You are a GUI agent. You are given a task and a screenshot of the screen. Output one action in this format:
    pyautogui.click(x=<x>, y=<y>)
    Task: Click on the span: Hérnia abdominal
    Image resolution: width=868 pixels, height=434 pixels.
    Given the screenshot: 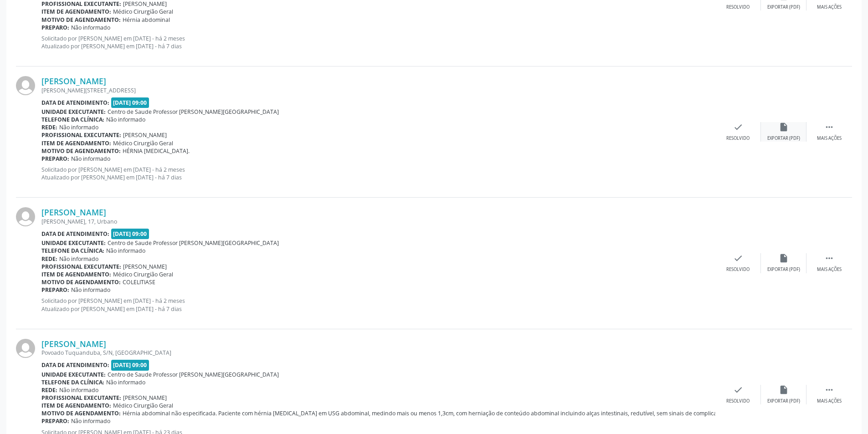 What is the action you would take?
    pyautogui.click(x=146, y=19)
    